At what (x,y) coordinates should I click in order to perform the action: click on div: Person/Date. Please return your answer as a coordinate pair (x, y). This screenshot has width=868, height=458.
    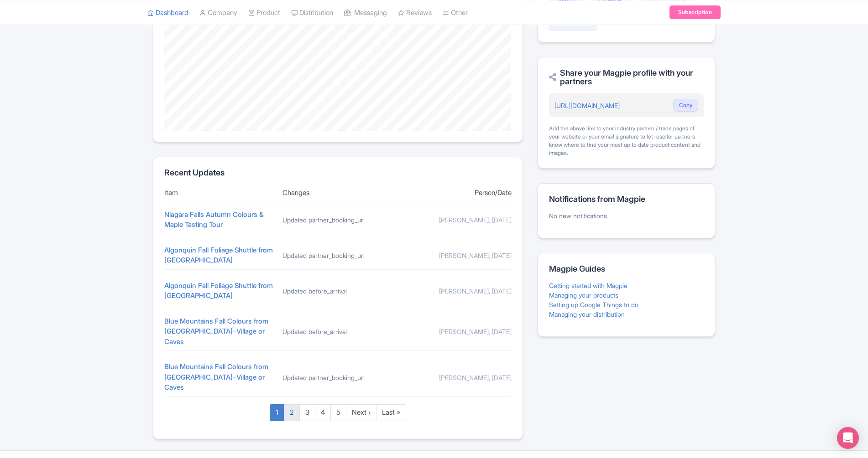
    Looking at the image, I should click on (456, 193).